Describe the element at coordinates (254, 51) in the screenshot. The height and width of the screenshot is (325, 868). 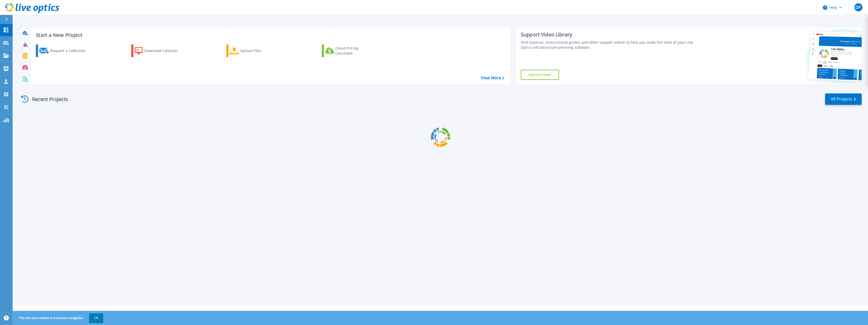
I see `a: Upload Files` at that location.